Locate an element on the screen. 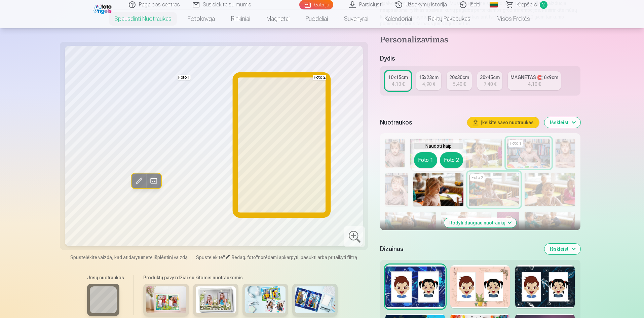  a: 15x23cm4,90 € is located at coordinates (428, 81).